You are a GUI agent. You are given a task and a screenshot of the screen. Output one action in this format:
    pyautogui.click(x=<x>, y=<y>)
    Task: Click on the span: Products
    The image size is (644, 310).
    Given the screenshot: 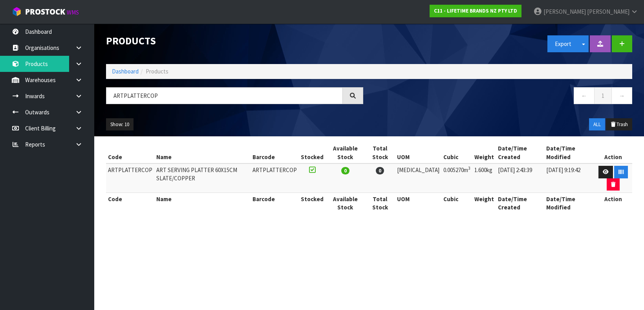 What is the action you would take?
    pyautogui.click(x=157, y=71)
    